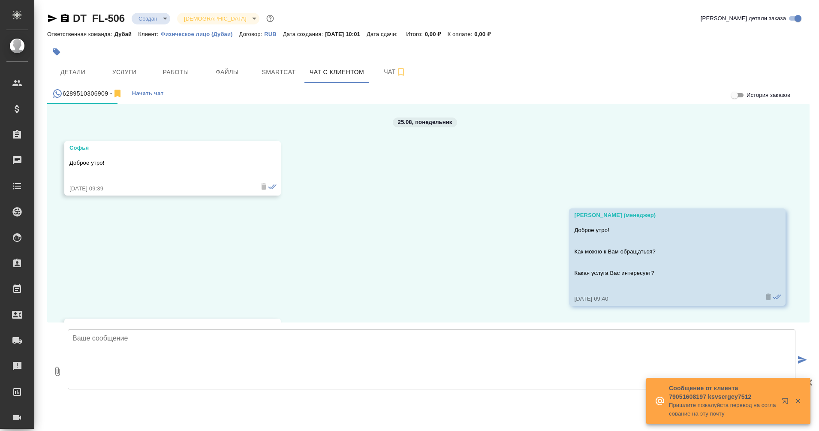 The width and height of the screenshot is (819, 431). What do you see at coordinates (664, 252) in the screenshot?
I see `p: Как можно к Вам обращаться?` at bounding box center [664, 252].